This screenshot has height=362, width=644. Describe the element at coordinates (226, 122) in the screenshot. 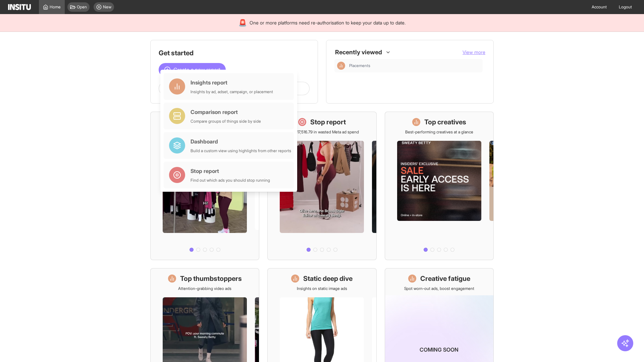

I see `div: Compare groups of things side by side` at that location.